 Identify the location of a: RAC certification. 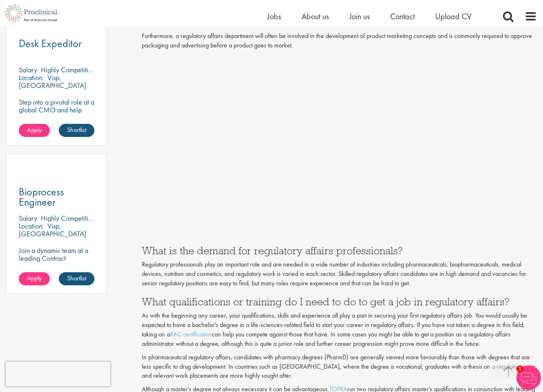
(191, 334).